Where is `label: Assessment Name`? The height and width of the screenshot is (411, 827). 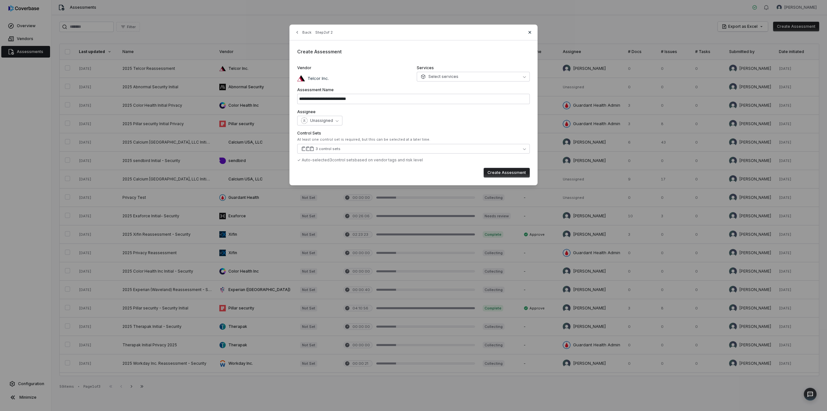 label: Assessment Name is located at coordinates (414, 90).